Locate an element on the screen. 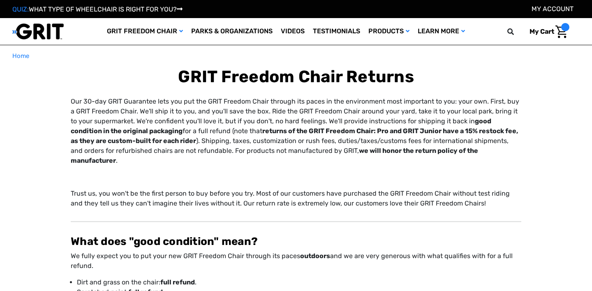 The height and width of the screenshot is (291, 592). span: My Cart is located at coordinates (542, 31).